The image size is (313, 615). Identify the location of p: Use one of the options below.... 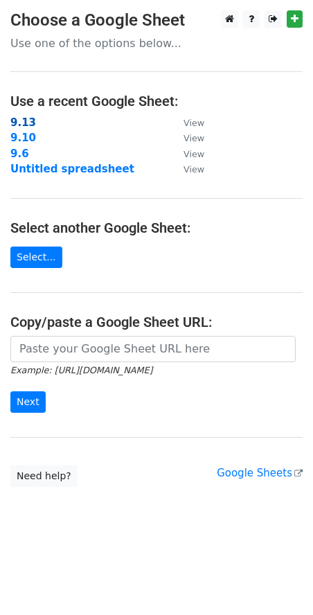
(156, 43).